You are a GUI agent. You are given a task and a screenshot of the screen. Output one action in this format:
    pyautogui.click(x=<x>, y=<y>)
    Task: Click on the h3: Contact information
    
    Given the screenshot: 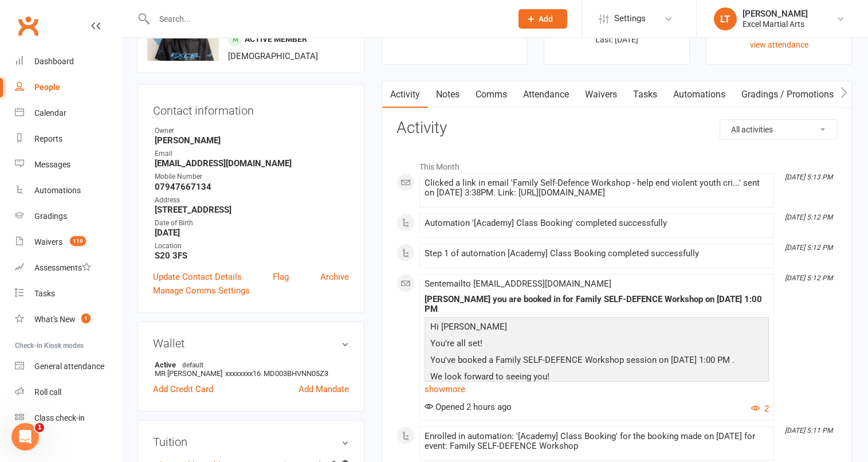 What is the action you would take?
    pyautogui.click(x=251, y=108)
    